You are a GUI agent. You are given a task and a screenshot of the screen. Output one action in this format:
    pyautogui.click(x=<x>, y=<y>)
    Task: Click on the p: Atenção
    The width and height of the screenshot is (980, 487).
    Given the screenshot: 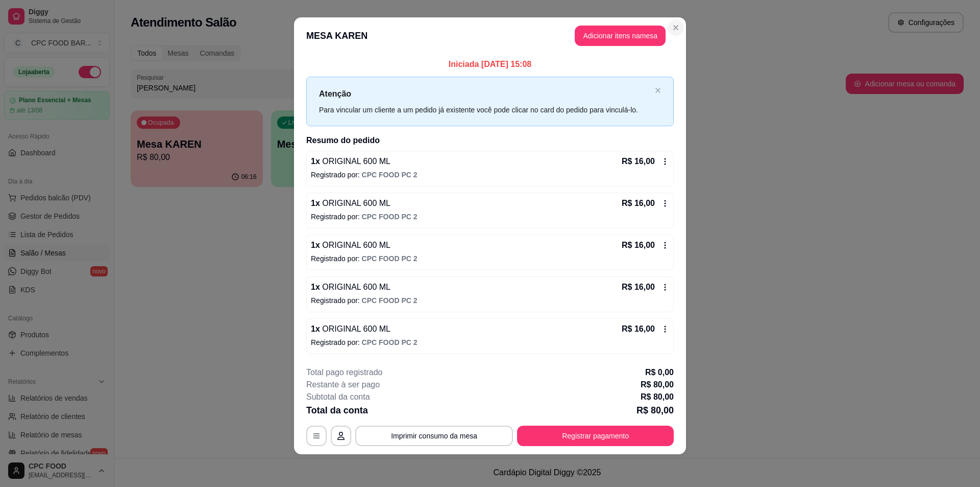 What is the action you would take?
    pyautogui.click(x=485, y=93)
    